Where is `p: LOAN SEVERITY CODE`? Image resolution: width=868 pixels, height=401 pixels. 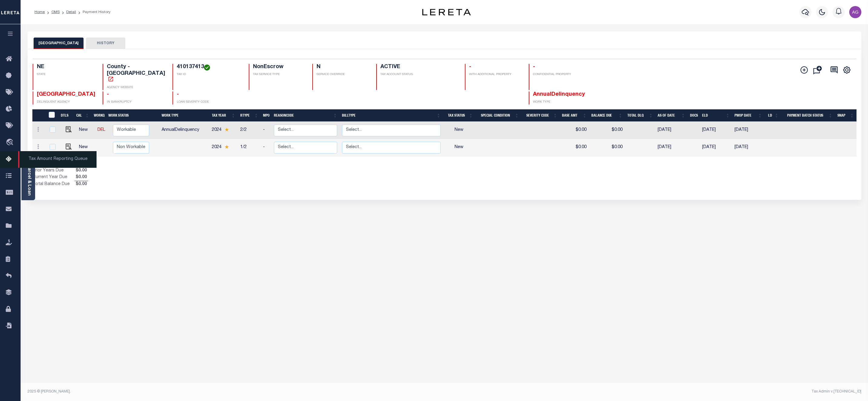 p: LOAN SEVERITY CODE is located at coordinates (209, 102).